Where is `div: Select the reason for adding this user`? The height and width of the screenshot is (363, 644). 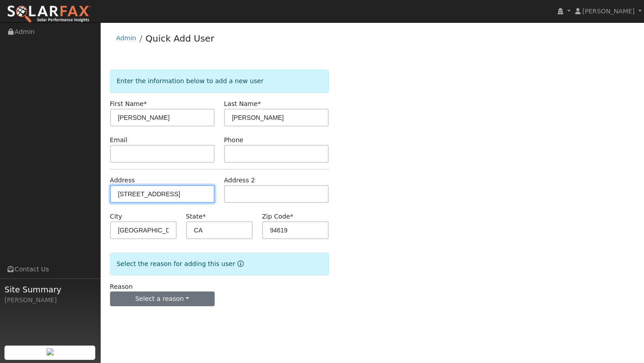
div: Select the reason for adding this user is located at coordinates (219, 264).